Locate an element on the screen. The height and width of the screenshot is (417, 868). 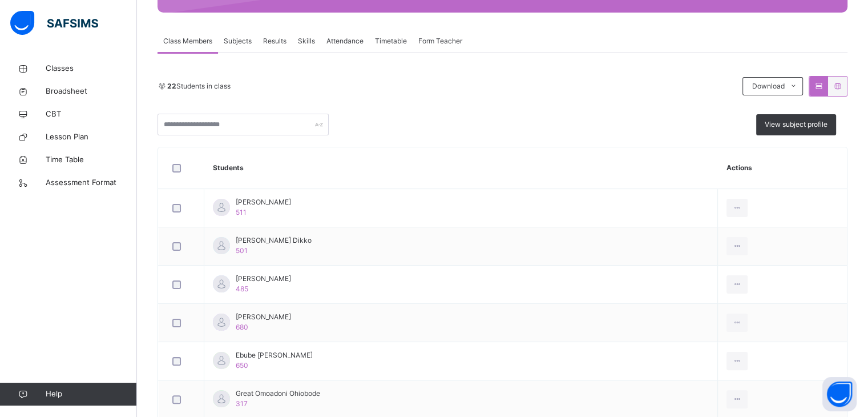
b: 22 is located at coordinates (172, 85).